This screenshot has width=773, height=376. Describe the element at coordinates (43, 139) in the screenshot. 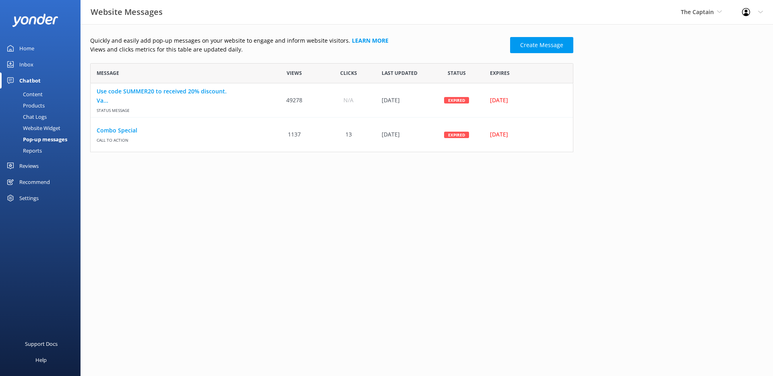

I see `a: Pop-up messages` at that location.